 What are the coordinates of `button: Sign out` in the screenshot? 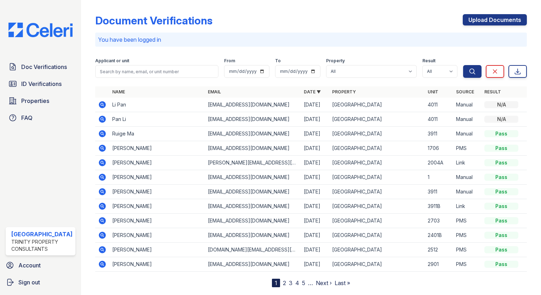 It's located at (40, 282).